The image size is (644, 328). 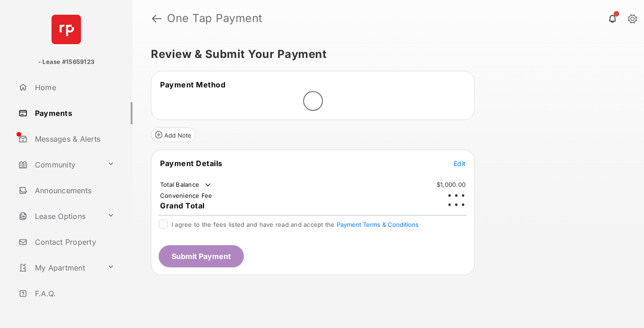 What do you see at coordinates (186, 185) in the screenshot?
I see `td: Total Balance` at bounding box center [186, 185].